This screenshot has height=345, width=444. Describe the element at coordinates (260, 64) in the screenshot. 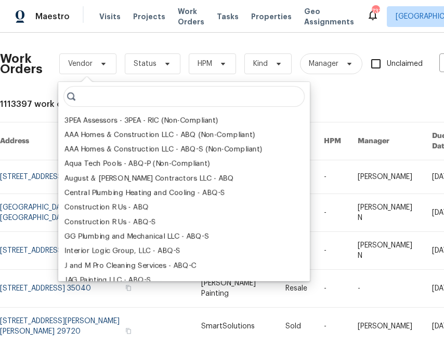

I see `span: Kind` at that location.